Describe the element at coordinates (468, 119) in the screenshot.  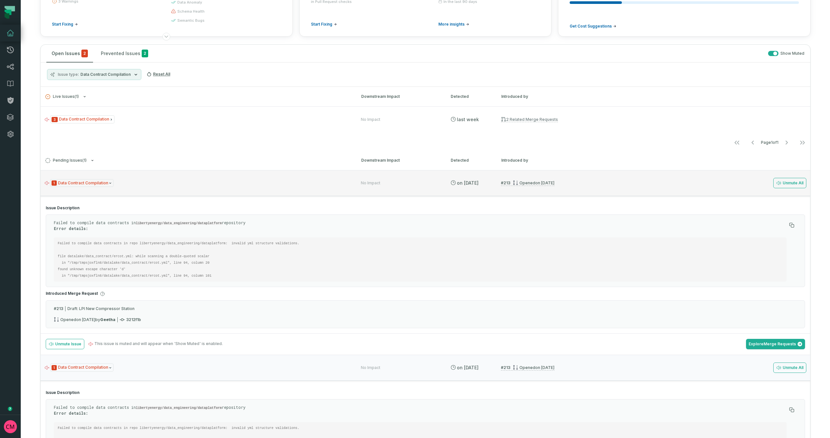
I see `relative-time: Sep 24, 2025, 5:01 PM MDT` at that location.